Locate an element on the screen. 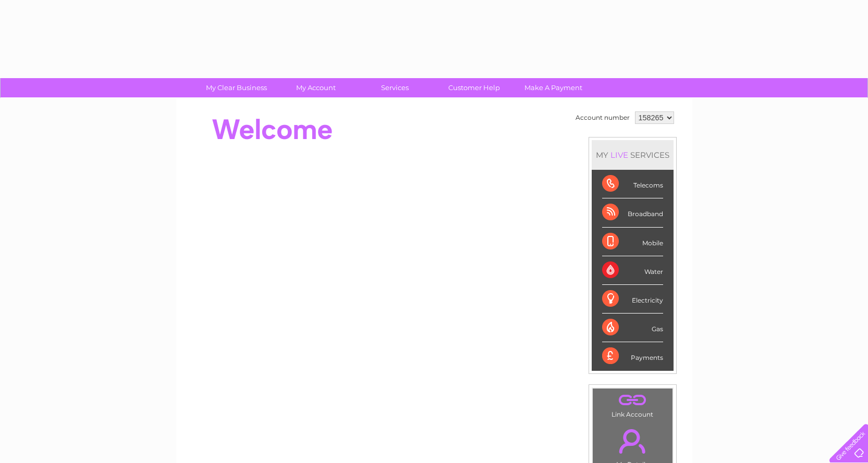 The height and width of the screenshot is (463, 868). a: Customer Help is located at coordinates (474, 88).